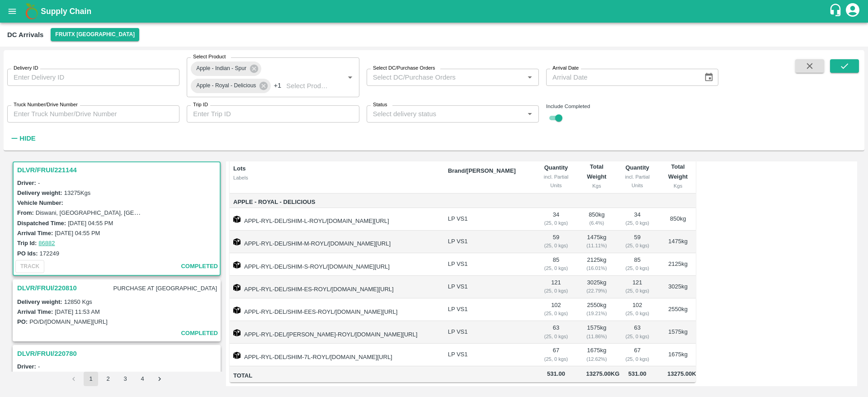 The image size is (868, 397). Describe the element at coordinates (678, 310) in the screenshot. I see `td: 2550 kg` at that location.